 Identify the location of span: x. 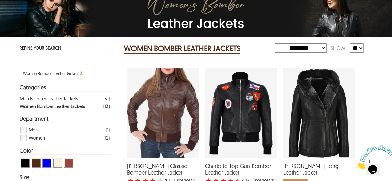
(81, 73).